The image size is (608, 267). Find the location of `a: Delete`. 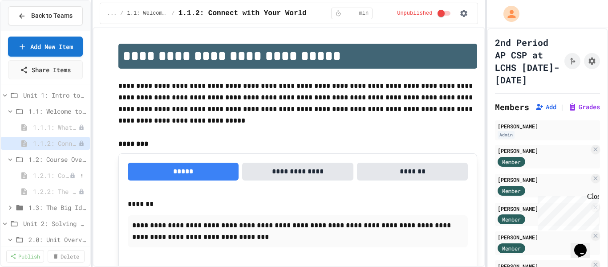

a: Delete is located at coordinates (66, 256).